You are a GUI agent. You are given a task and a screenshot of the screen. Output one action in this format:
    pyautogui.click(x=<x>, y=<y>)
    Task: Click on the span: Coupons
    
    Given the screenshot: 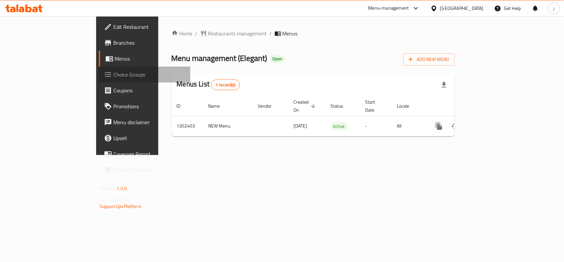 What is the action you would take?
    pyautogui.click(x=149, y=90)
    